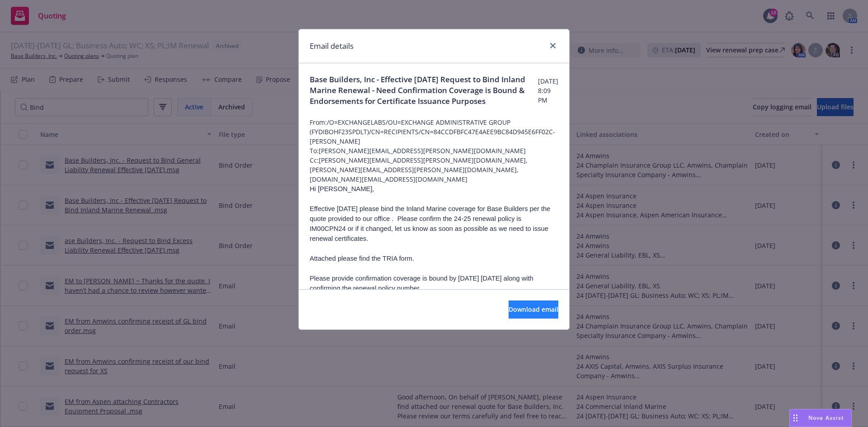  What do you see at coordinates (331, 46) in the screenshot?
I see `h1: Email details` at bounding box center [331, 46].